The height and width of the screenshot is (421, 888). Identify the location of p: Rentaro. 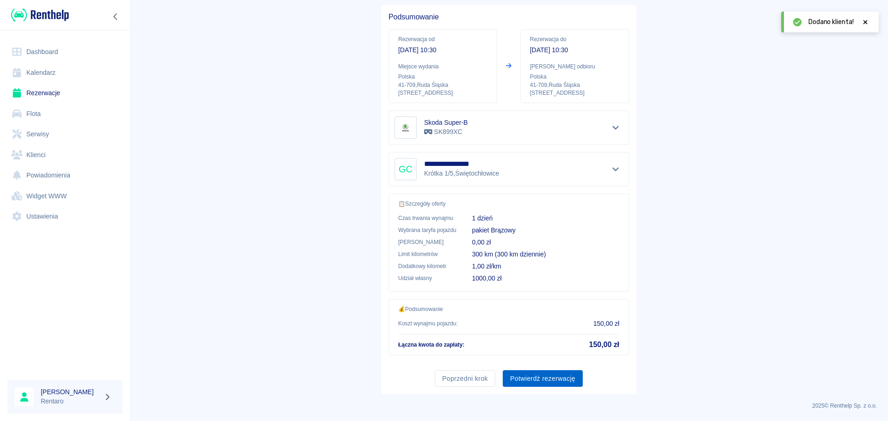
(70, 401).